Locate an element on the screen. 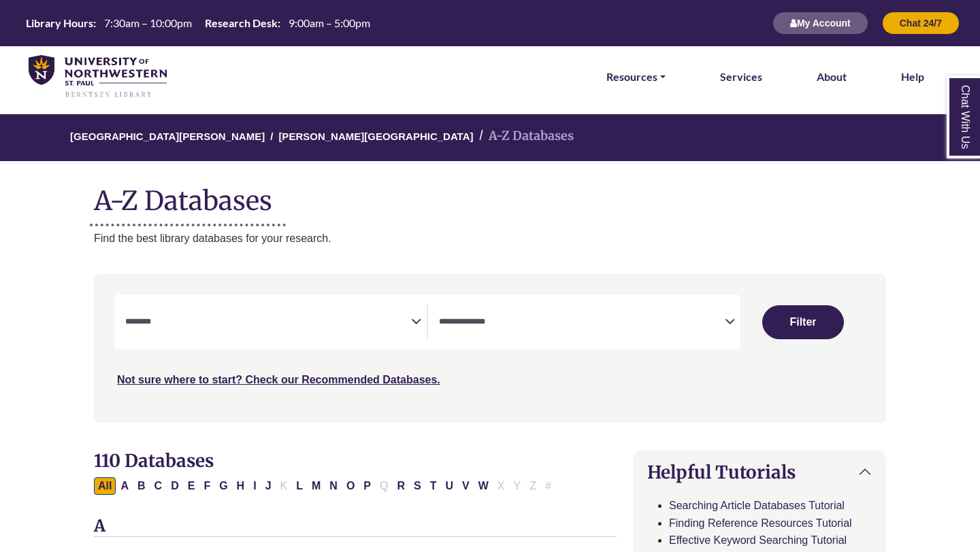 The height and width of the screenshot is (552, 980). button: Submit for Search Results is located at coordinates (803, 322).